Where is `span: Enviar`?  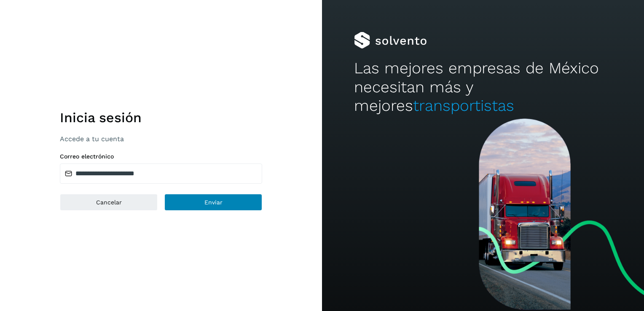 span: Enviar is located at coordinates (213, 202).